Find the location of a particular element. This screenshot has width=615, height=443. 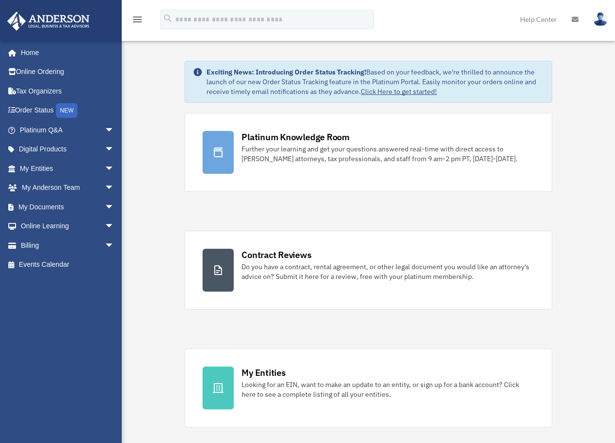

a: Digital Productsarrow_drop_down is located at coordinates (68, 149).